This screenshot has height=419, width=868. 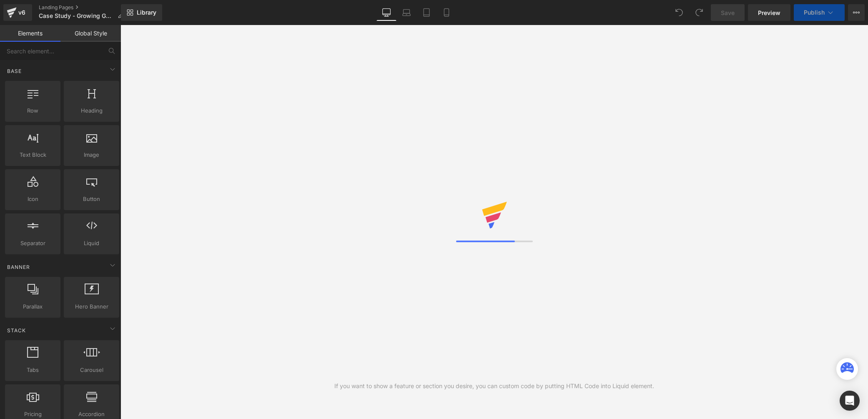 I want to click on span: Text Block, so click(x=32, y=155).